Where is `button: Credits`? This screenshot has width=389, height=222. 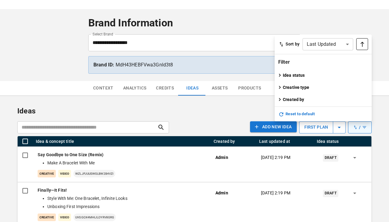 button: Credits is located at coordinates (165, 88).